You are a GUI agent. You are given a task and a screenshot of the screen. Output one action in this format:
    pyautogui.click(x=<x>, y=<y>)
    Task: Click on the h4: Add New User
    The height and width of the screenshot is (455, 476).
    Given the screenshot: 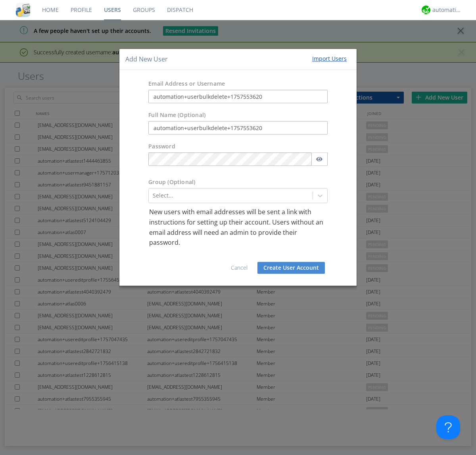 What is the action you would take?
    pyautogui.click(x=146, y=59)
    